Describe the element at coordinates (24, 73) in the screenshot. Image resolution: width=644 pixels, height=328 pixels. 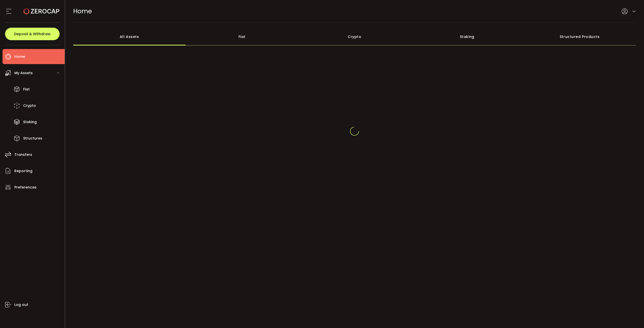
I see `span: My Assets` at that location.